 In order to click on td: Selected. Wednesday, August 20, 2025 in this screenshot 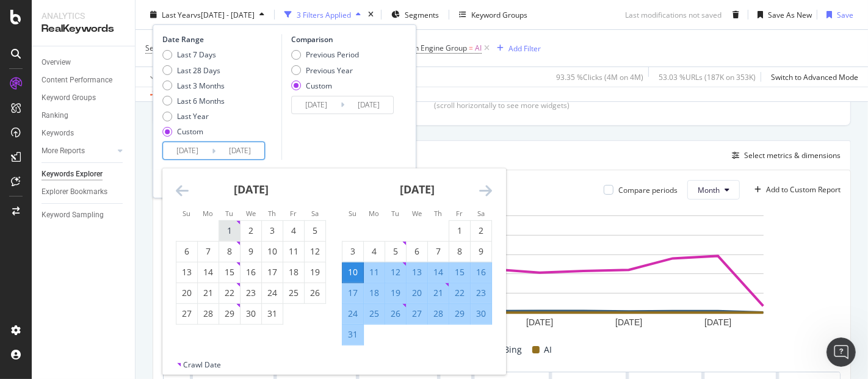, I will do `click(417, 293)`.